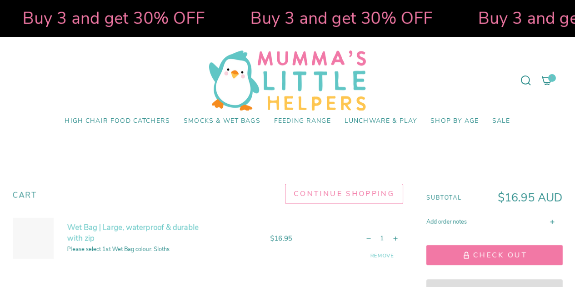 Image resolution: width=575 pixels, height=287 pixels. Describe the element at coordinates (454, 121) in the screenshot. I see `div: Shop by Age` at that location.